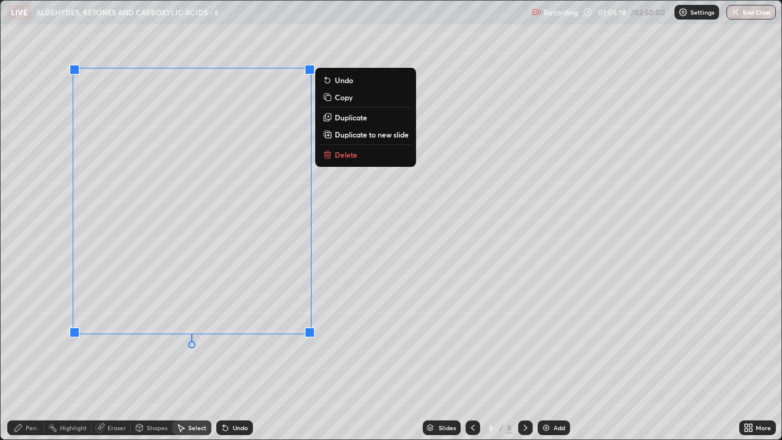 The width and height of the screenshot is (782, 440). What do you see at coordinates (536, 12) in the screenshot?
I see `img: recording.375f2c34.svg` at bounding box center [536, 12].